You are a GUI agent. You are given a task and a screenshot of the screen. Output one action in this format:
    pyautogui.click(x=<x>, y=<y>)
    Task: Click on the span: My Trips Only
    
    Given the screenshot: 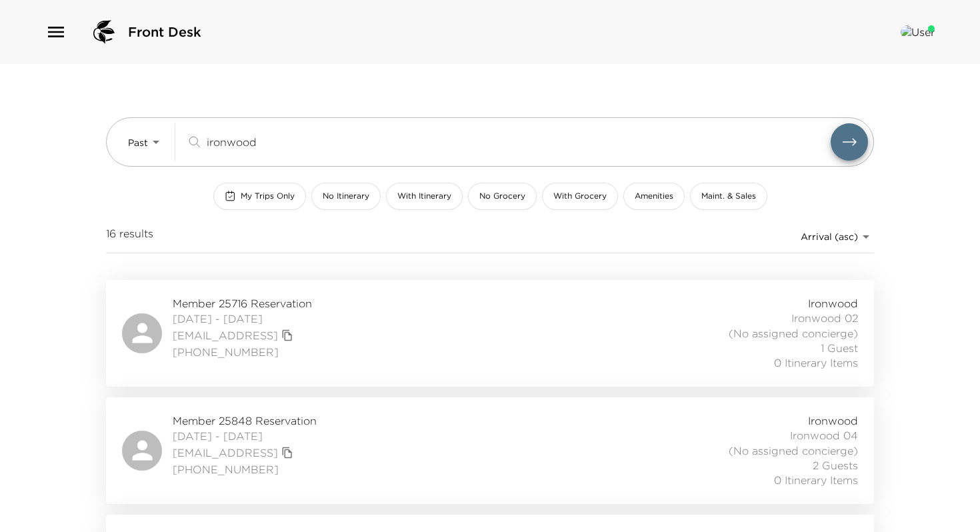 What is the action you would take?
    pyautogui.click(x=267, y=196)
    